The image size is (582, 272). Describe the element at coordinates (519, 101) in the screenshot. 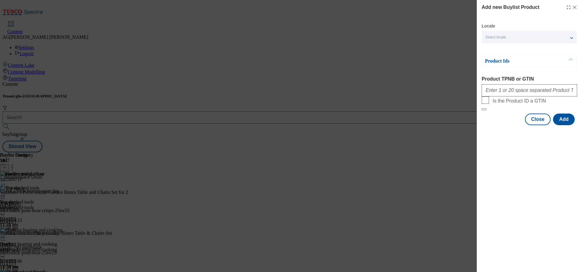

I see `span: Is the Product ID a GTIN` at that location.